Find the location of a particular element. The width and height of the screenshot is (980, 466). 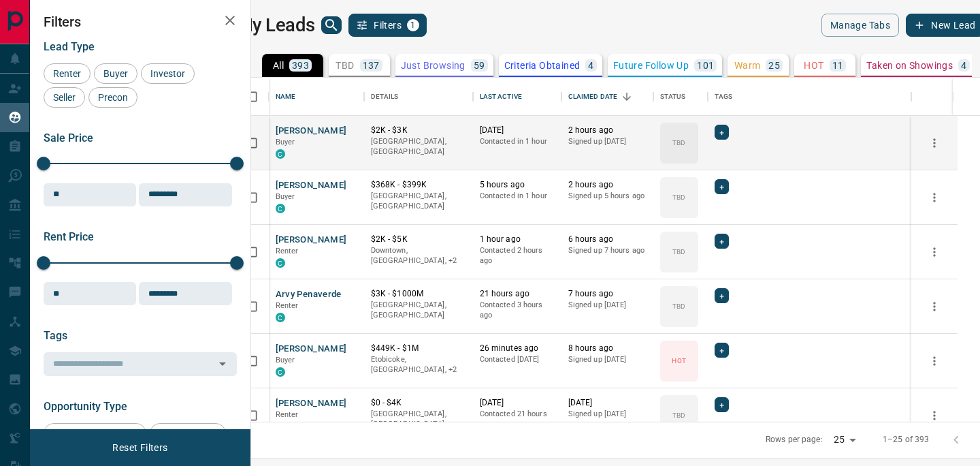

p: 137 is located at coordinates (371, 66).